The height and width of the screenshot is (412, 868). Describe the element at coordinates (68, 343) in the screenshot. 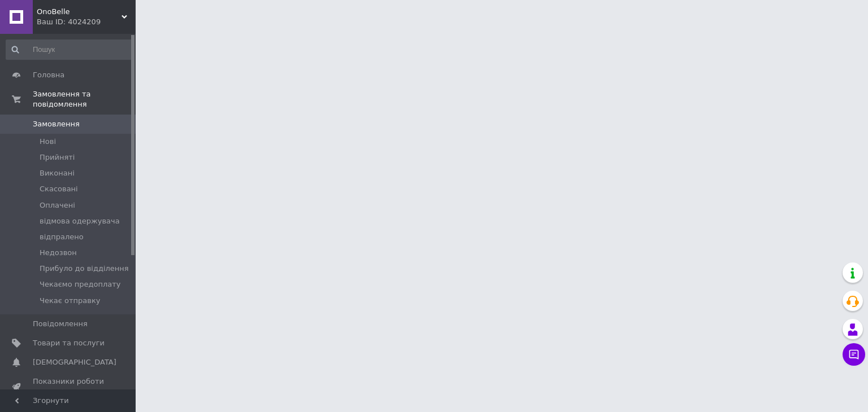

I see `span: Товари та послуги` at that location.